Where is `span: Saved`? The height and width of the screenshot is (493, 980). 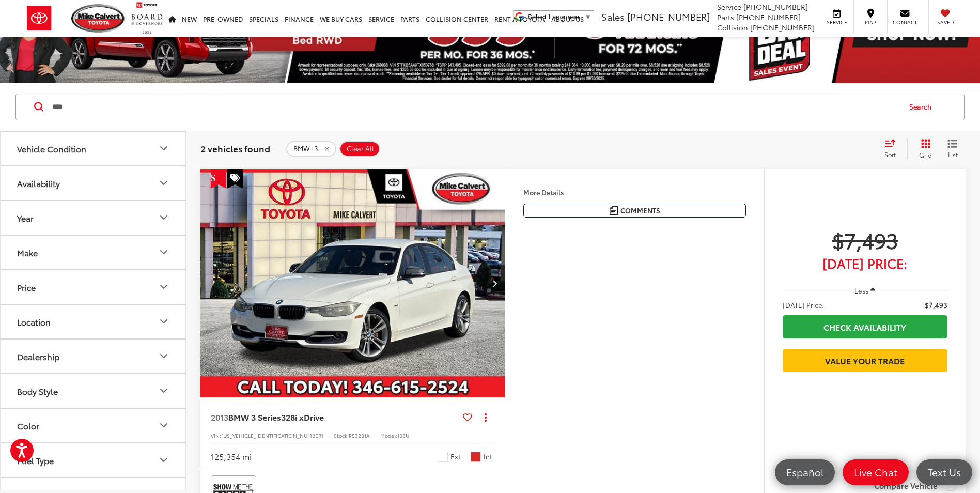
span: Saved is located at coordinates (945, 22).